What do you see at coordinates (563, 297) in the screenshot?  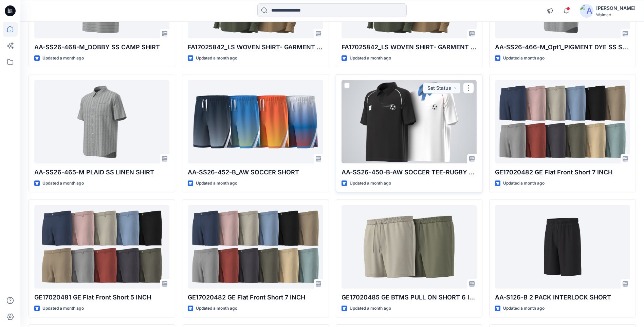 I see `p: AA-S126-B 2 PACK INTERLOCK SHORT` at bounding box center [563, 297].